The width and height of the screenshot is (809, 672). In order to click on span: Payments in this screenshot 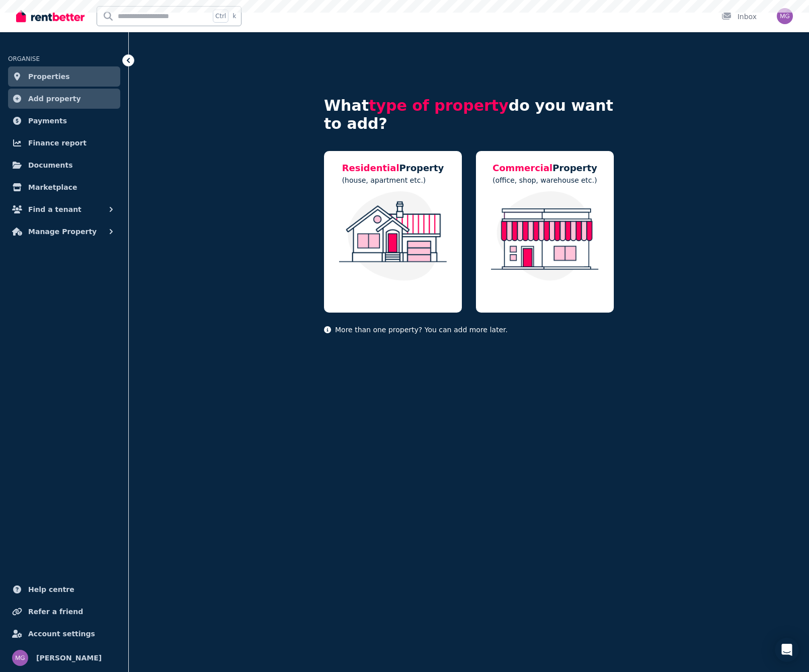, I will do `click(47, 121)`.